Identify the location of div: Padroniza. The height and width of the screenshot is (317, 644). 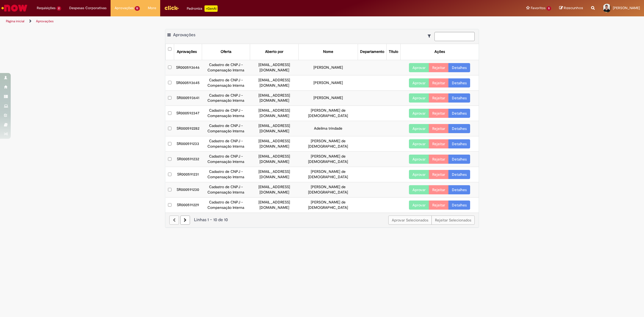
(202, 9).